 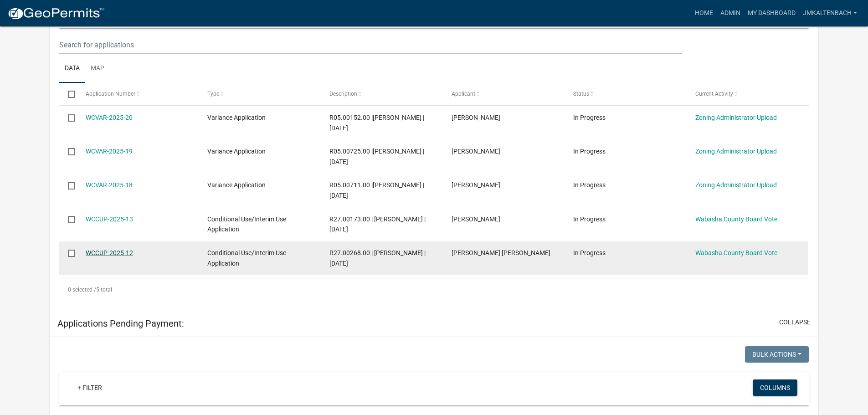 What do you see at coordinates (110, 94) in the screenshot?
I see `span: Application Number` at bounding box center [110, 94].